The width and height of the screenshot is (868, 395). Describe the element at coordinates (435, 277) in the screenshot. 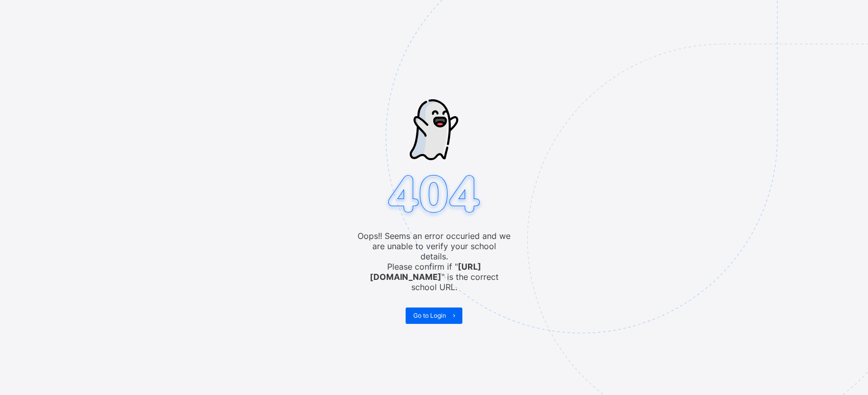

I see `span: Please confirm if " " is the correct school URL.` at that location.